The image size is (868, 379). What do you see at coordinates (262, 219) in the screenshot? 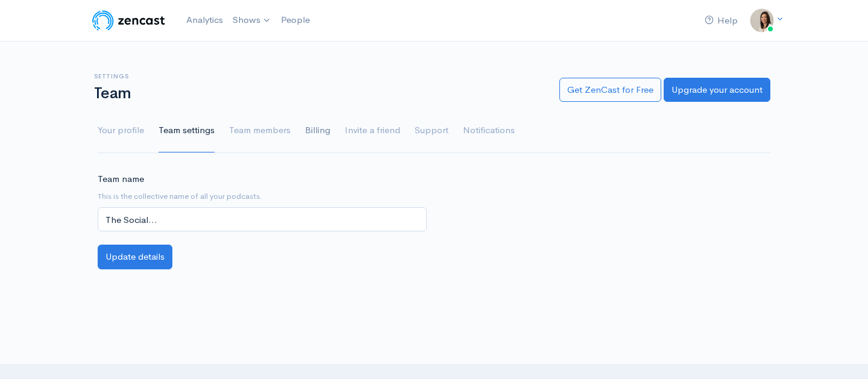
I see `input: Team name` at bounding box center [262, 219].